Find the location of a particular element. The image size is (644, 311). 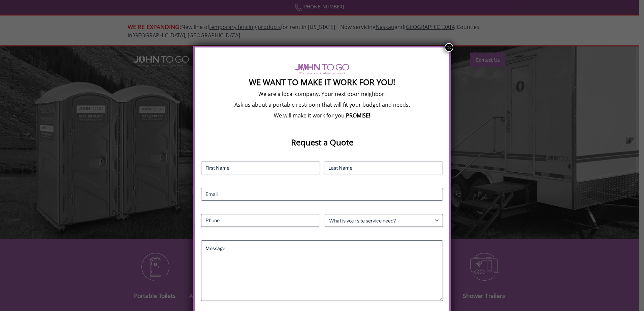

button: Close is located at coordinates (449, 48).